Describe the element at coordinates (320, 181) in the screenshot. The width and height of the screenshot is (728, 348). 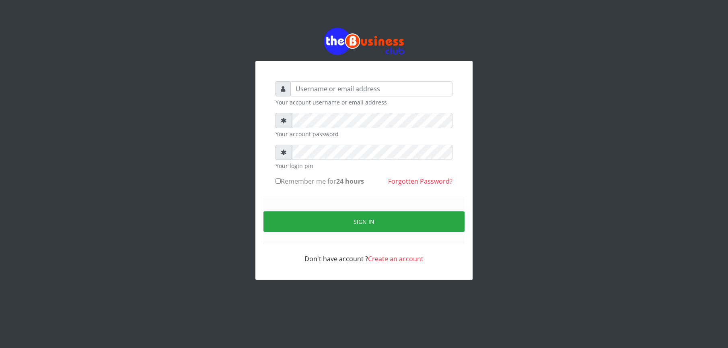
I see `label: Remember me for` at that location.